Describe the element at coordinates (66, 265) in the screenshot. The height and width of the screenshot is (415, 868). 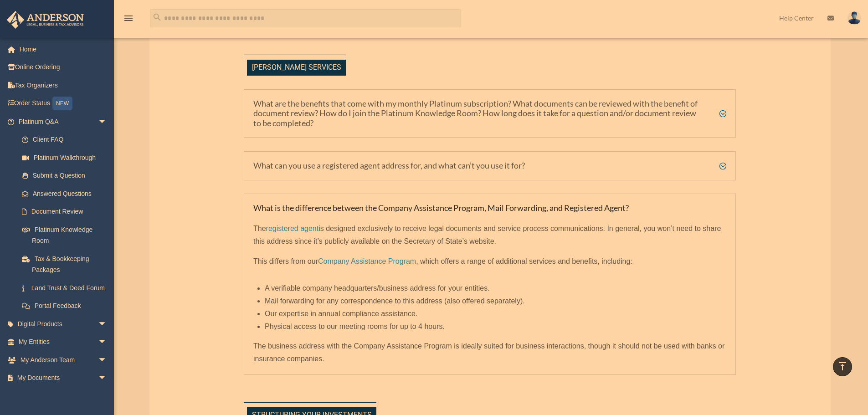
I see `a: Tax & Bookkeeping Packages` at that location.